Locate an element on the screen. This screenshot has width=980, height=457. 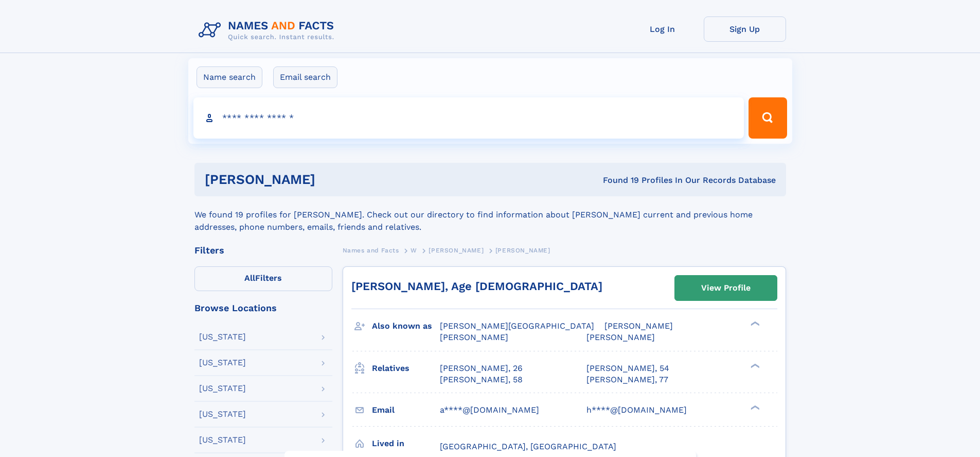
a: Names and Facts is located at coordinates (371, 250).